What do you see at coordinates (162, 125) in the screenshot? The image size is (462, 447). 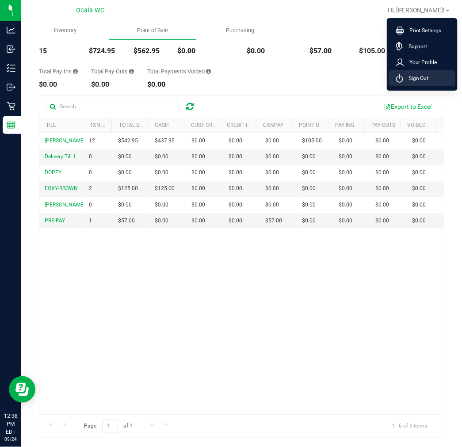 I see `a: Cash` at bounding box center [162, 125].